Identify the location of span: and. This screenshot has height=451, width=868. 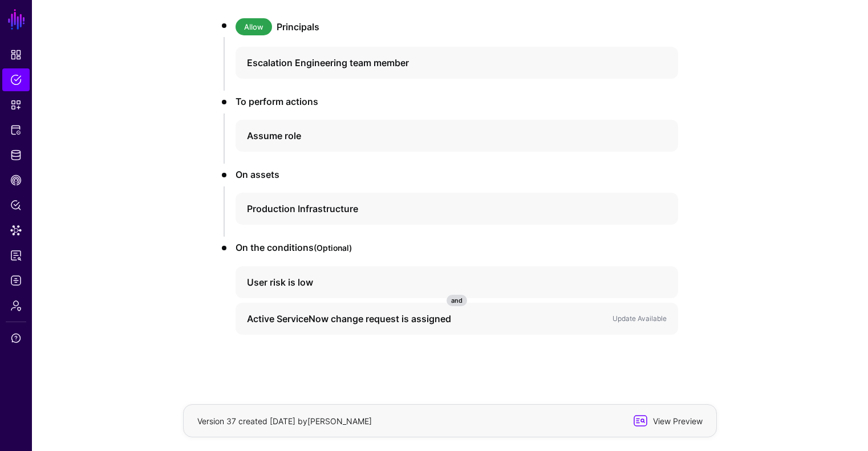
(457, 301).